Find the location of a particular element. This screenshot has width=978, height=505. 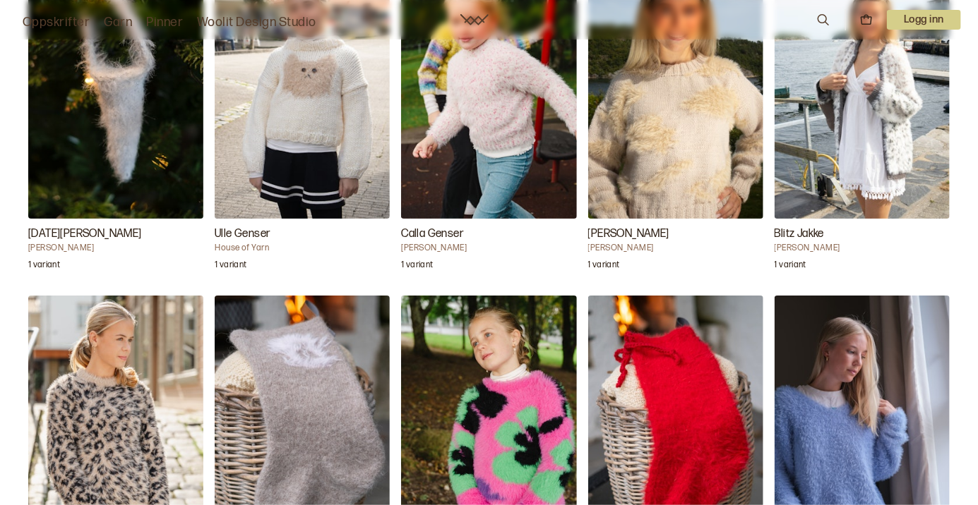

p: Logg inn is located at coordinates (923, 20).